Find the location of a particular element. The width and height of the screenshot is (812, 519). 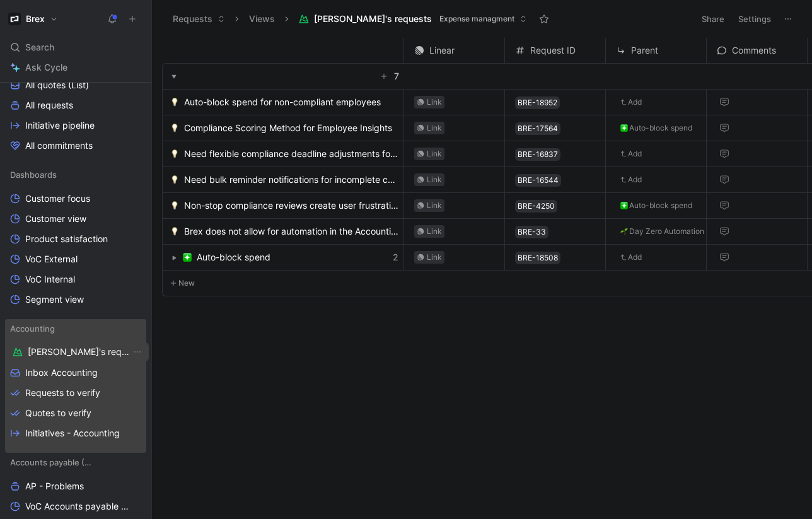

span: Need flexible compliance deadline adjustments for end-of-month accounting is located at coordinates (291, 154).